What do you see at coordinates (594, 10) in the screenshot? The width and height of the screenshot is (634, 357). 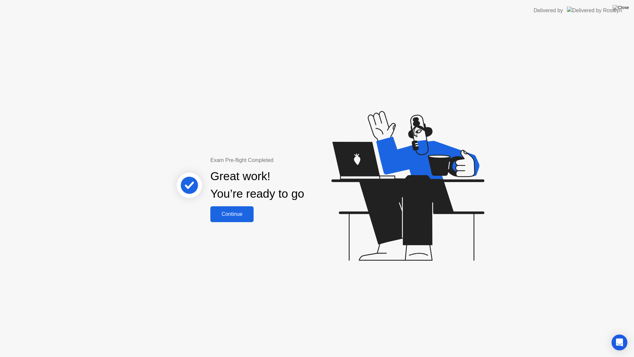 I see `img: Delivered by Rosalyn` at bounding box center [594, 10].